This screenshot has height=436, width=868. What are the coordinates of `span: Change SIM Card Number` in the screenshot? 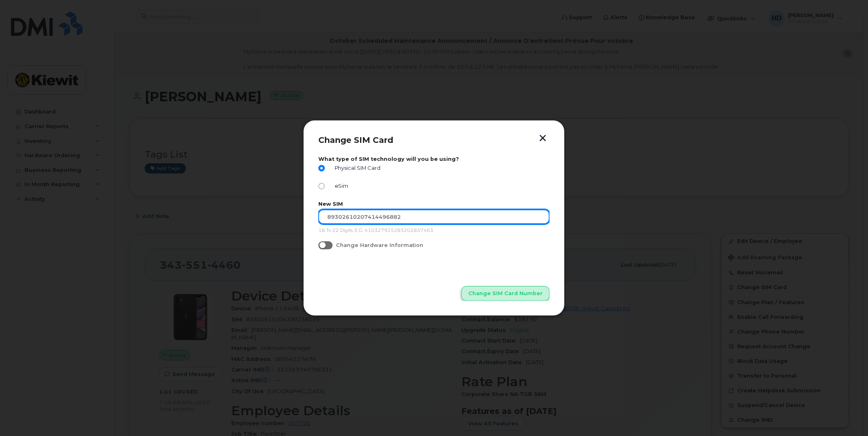 It's located at (505, 293).